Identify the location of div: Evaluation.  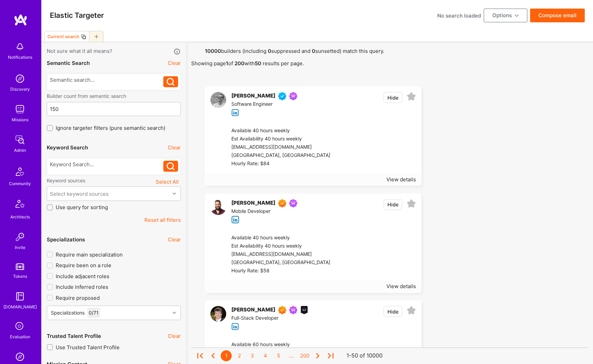
(20, 337).